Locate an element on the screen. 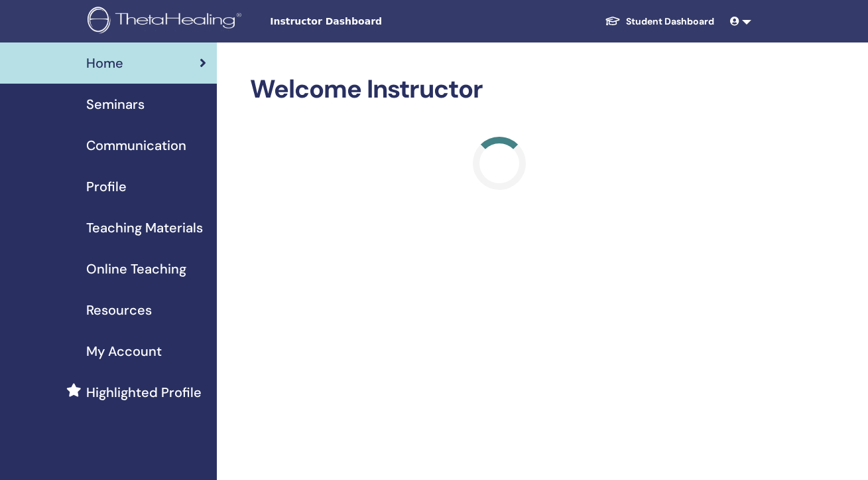 The height and width of the screenshot is (480, 868). span: Teaching Materials is located at coordinates (145, 228).